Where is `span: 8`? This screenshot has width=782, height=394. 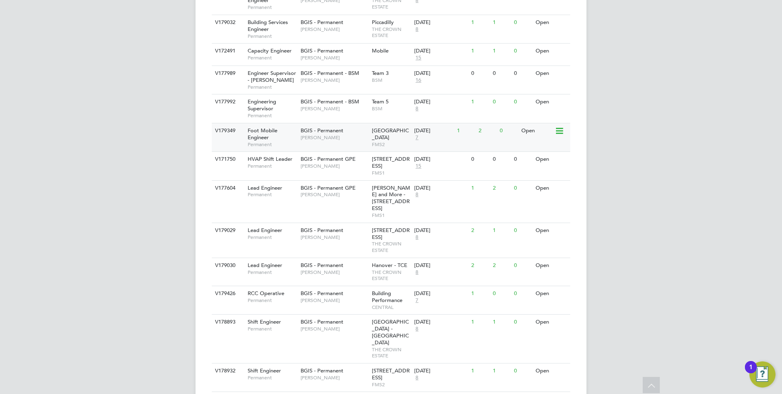
span: 8 is located at coordinates (417, 238).